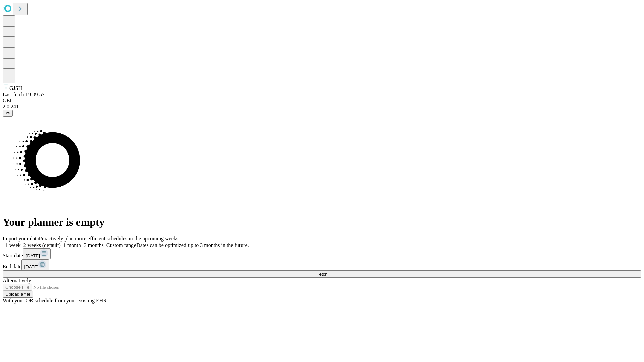 This screenshot has width=644, height=362. Describe the element at coordinates (322, 100) in the screenshot. I see `div: GEI` at that location.